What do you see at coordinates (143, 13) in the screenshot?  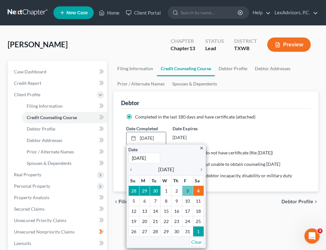 I see `a: Client Portal` at bounding box center [143, 13].